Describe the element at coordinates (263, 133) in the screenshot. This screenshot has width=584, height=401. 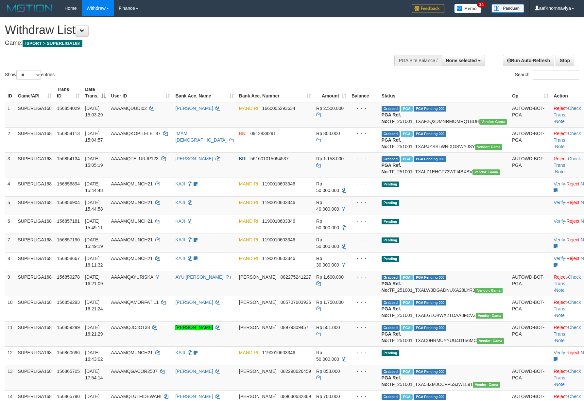
I see `span: Copy 0912839291 to clipboard` at that location.